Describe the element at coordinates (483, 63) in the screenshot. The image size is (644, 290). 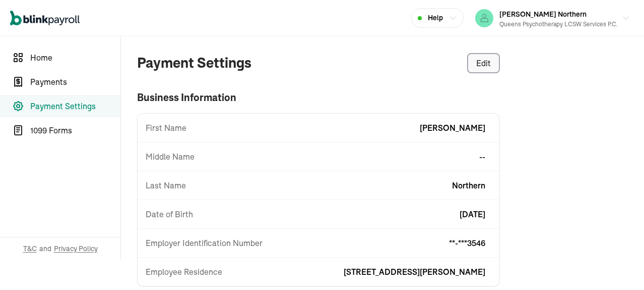
I see `div: Edit` at that location.